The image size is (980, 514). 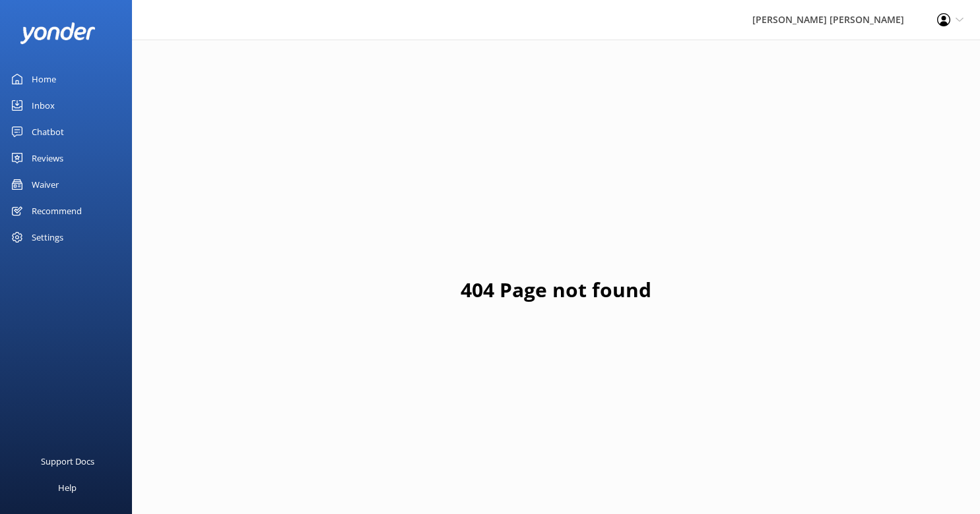 I want to click on img: yonder-white-logo.png, so click(x=58, y=33).